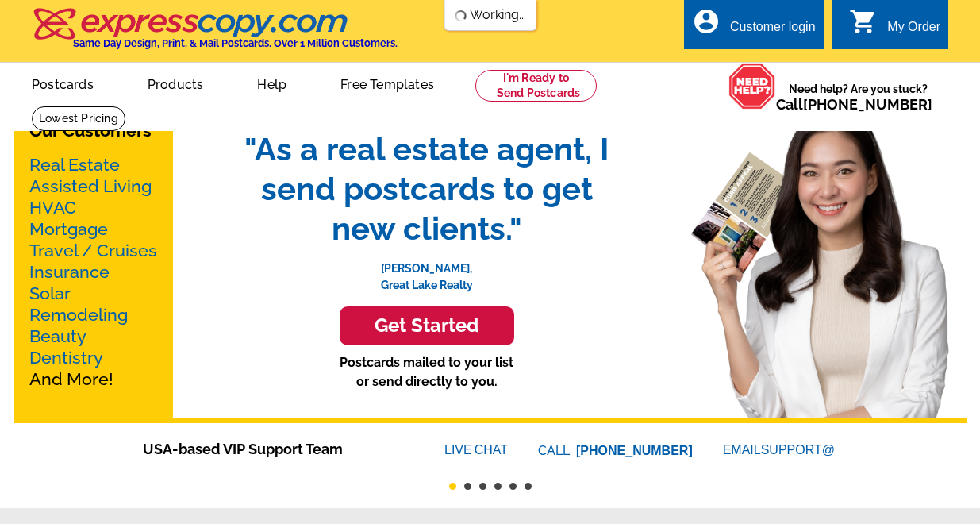  Describe the element at coordinates (50, 293) in the screenshot. I see `a: Solar` at that location.